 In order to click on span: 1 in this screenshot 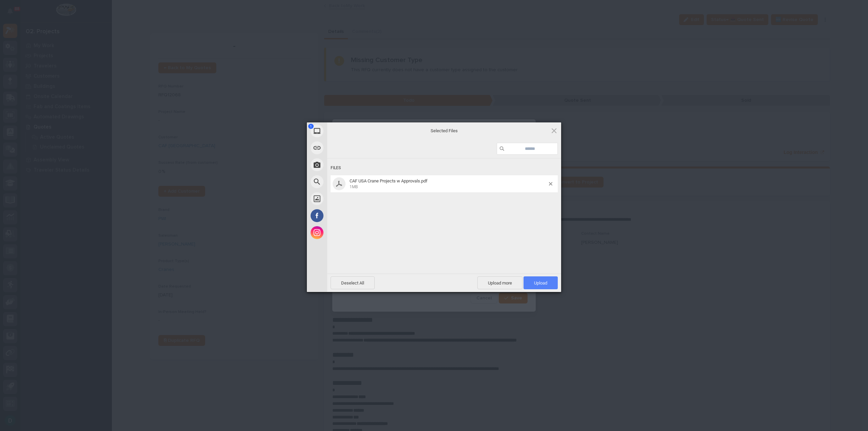, I will do `click(311, 126)`.